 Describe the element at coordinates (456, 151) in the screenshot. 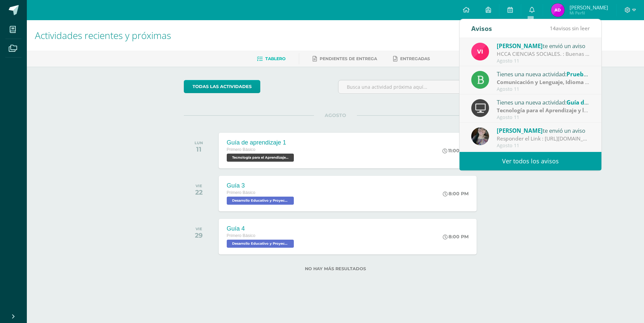

I see `div: 11:00 PM` at that location.